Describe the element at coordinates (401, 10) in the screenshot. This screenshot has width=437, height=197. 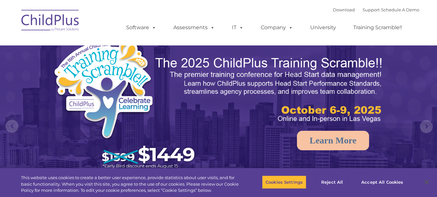
I see `a: Schedule A Demo` at that location.